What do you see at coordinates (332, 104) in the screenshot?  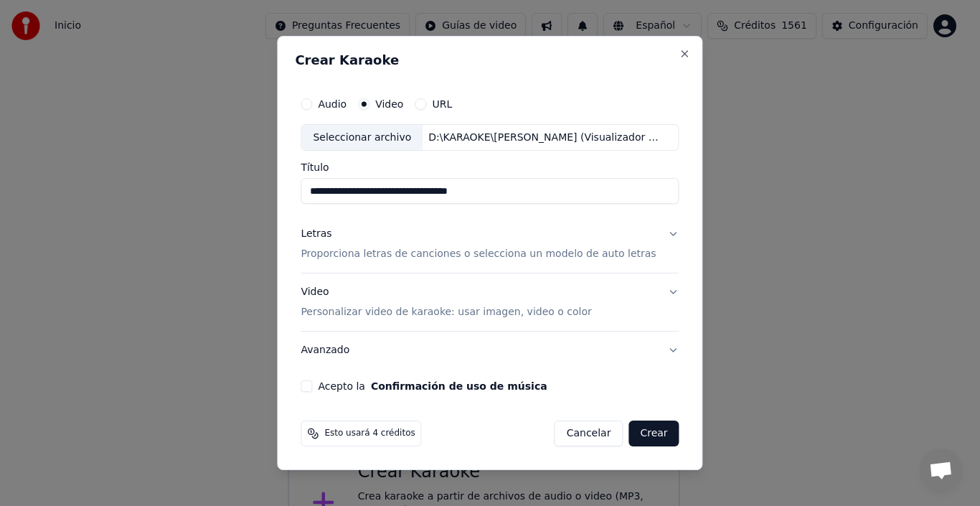 I see `label: Audio` at bounding box center [332, 104].